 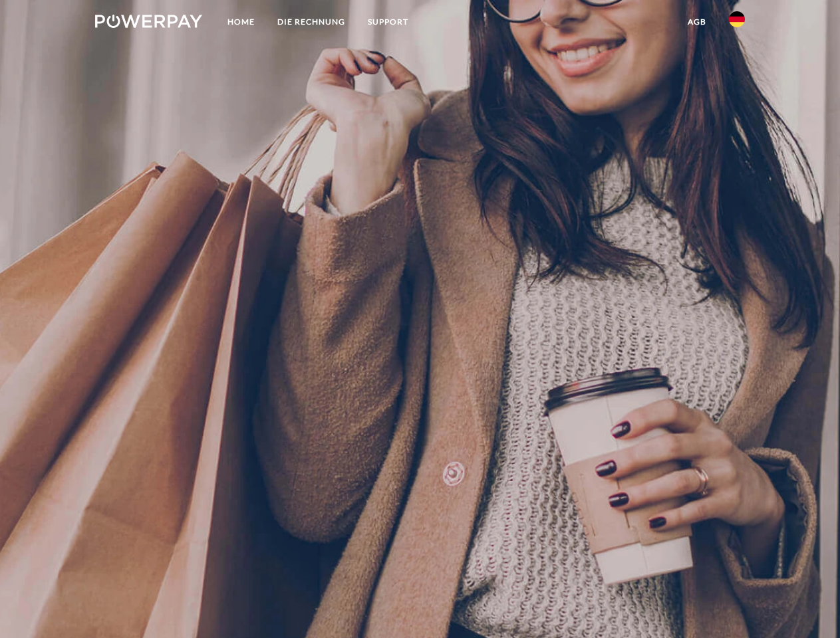 What do you see at coordinates (311, 22) in the screenshot?
I see `a: DIE RECHNUNG` at bounding box center [311, 22].